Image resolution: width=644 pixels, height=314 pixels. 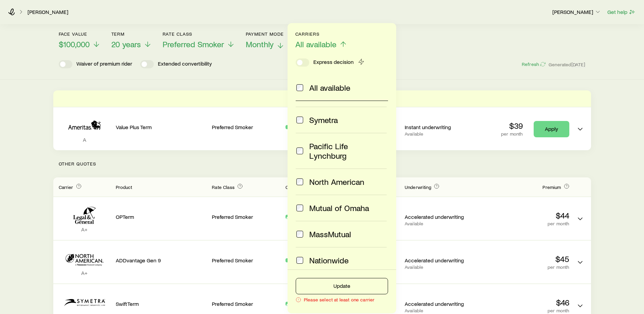 I want to click on span: Carrier, so click(x=66, y=187).